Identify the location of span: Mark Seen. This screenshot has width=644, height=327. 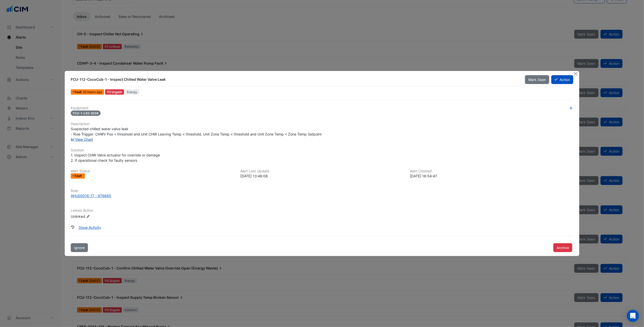
(537, 80).